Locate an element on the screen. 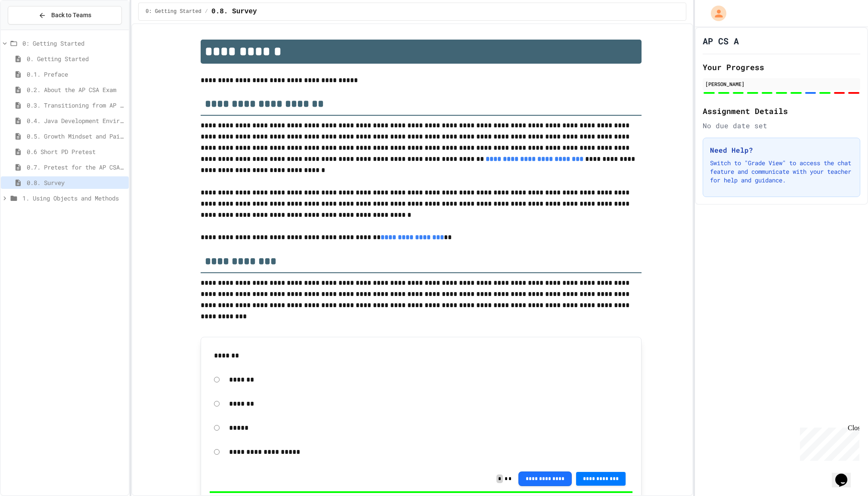  span: Back to Teams is located at coordinates (71, 15).